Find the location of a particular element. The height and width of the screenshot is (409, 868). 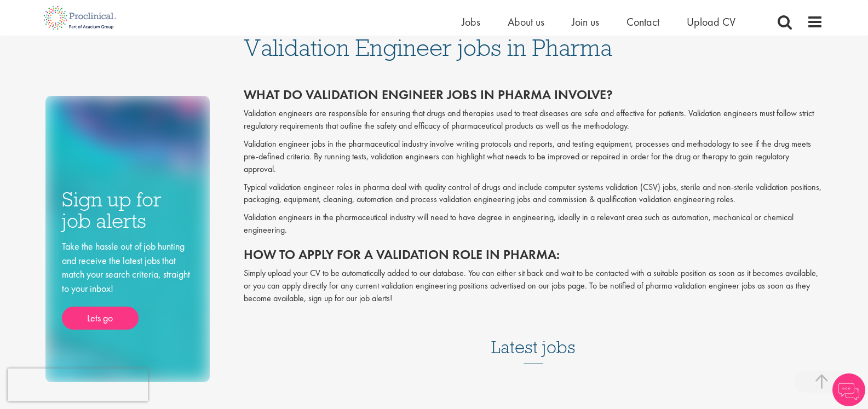

img: Chatbot is located at coordinates (849, 390).